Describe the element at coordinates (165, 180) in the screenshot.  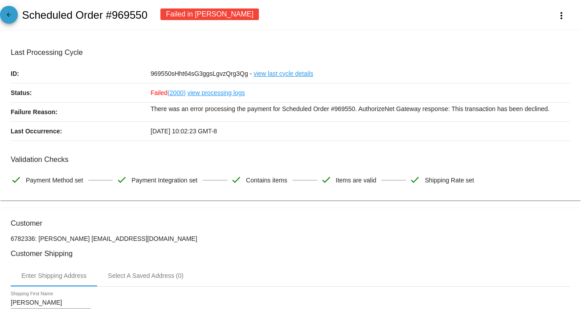
I see `span: Payment Integration set` at that location.